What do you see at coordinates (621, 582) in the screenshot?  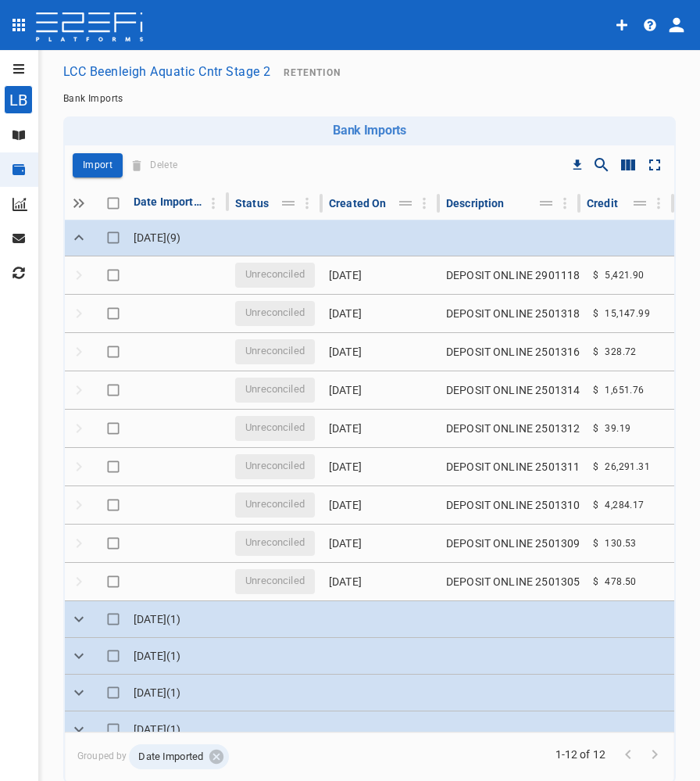 I see `span: 478.50` at bounding box center [621, 582].